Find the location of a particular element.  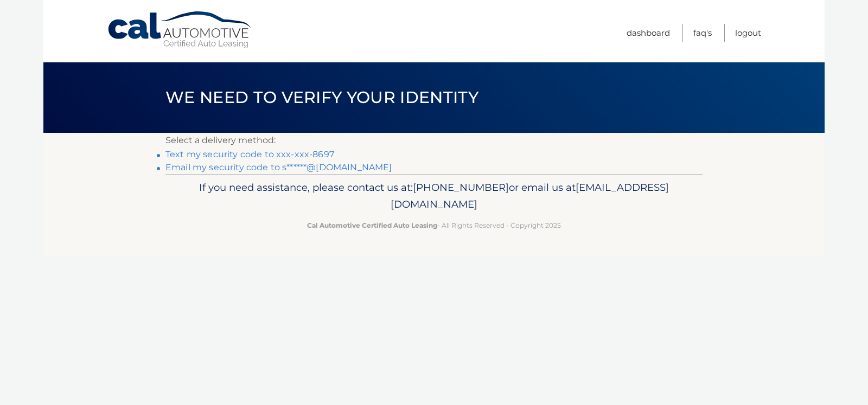

a: FAQ's is located at coordinates (703, 32).